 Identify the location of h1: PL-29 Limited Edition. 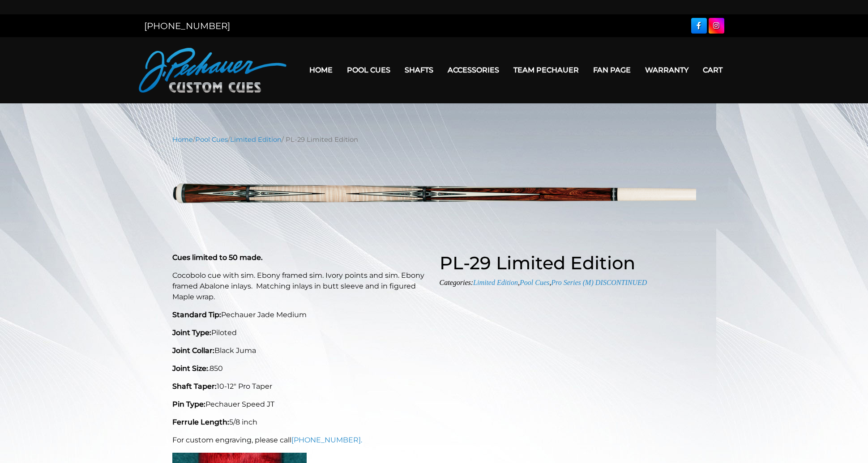
(568, 263).